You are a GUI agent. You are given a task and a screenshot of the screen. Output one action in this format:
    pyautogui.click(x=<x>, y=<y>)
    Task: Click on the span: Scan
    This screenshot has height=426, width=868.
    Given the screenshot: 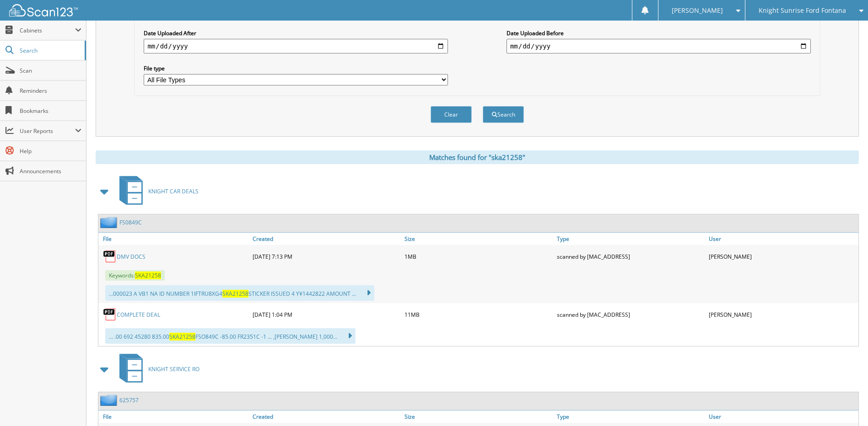 What is the action you would take?
    pyautogui.click(x=51, y=70)
    